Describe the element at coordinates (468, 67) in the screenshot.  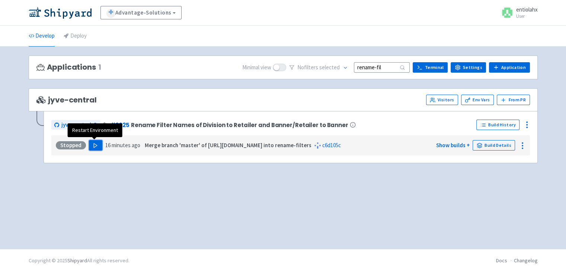
I see `a: Settings` at that location.